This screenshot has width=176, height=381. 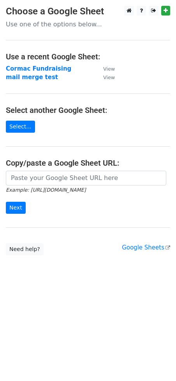 What do you see at coordinates (32, 77) in the screenshot?
I see `a: mail merge test` at bounding box center [32, 77].